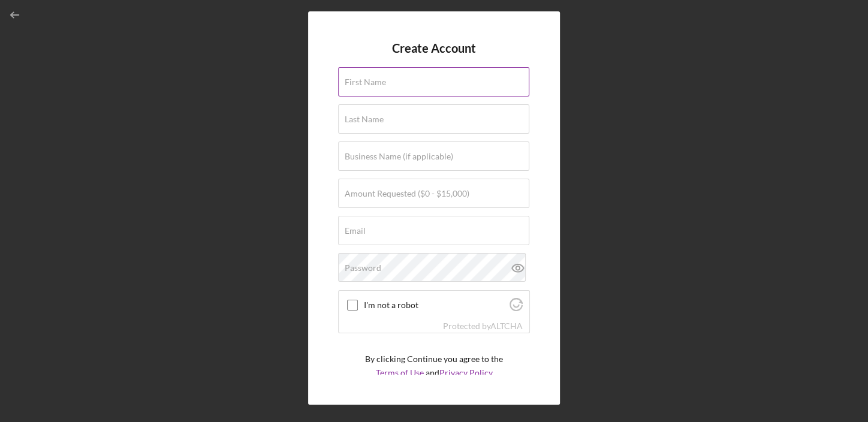 The height and width of the screenshot is (422, 868). I want to click on a: Terms of Use, so click(400, 372).